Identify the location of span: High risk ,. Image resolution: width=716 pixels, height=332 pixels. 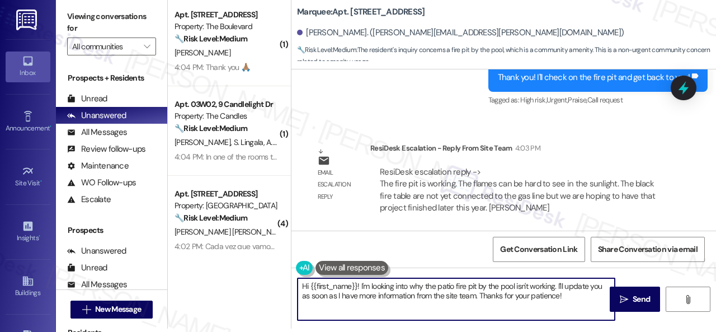
(533, 100).